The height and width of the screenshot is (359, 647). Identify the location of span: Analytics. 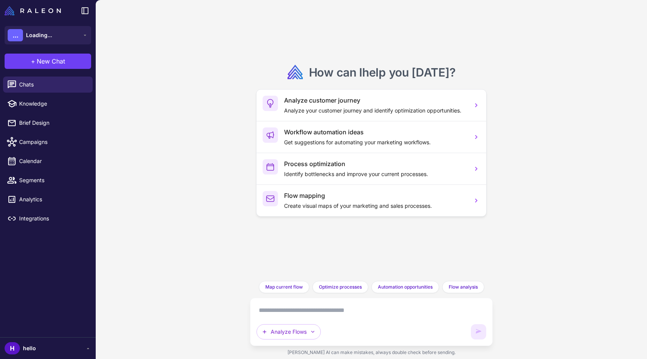
(53, 199).